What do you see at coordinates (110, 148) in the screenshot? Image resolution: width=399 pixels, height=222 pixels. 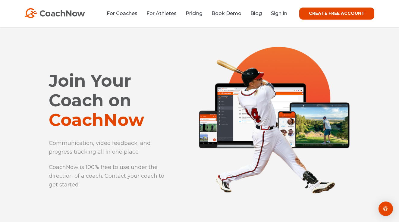 I see `p: Communication, video feedback, and progress tracking all in one place.` at bounding box center [110, 148].